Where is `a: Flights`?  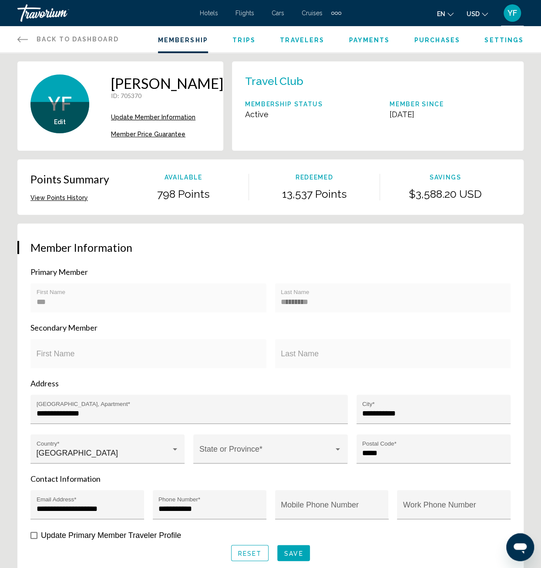 a: Flights is located at coordinates (245, 13).